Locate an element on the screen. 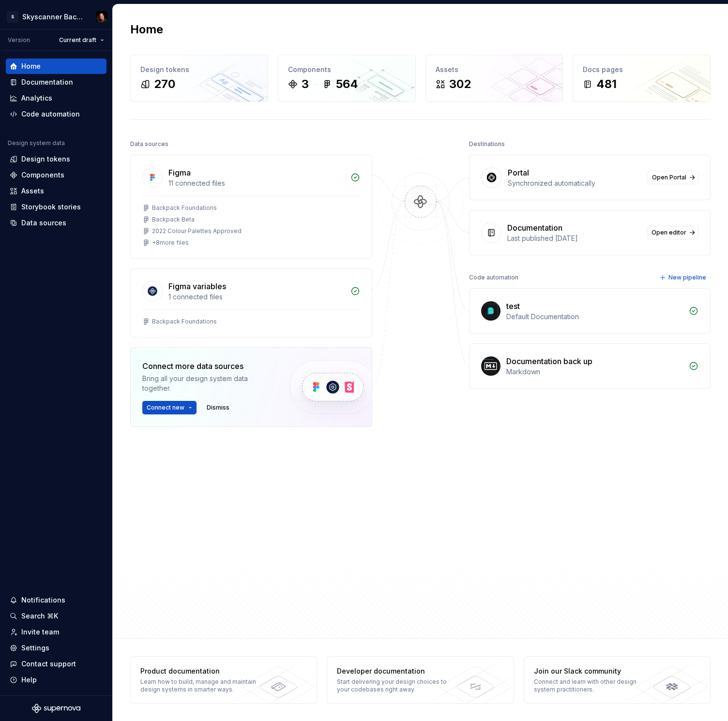  div: Bring all your design system data together. is located at coordinates (208, 384).